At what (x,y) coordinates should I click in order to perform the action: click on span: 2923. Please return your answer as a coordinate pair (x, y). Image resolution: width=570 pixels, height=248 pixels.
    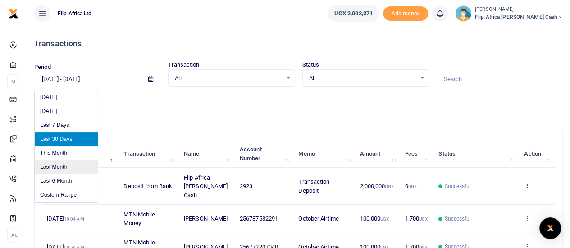
    Looking at the image, I should click on (246, 186).